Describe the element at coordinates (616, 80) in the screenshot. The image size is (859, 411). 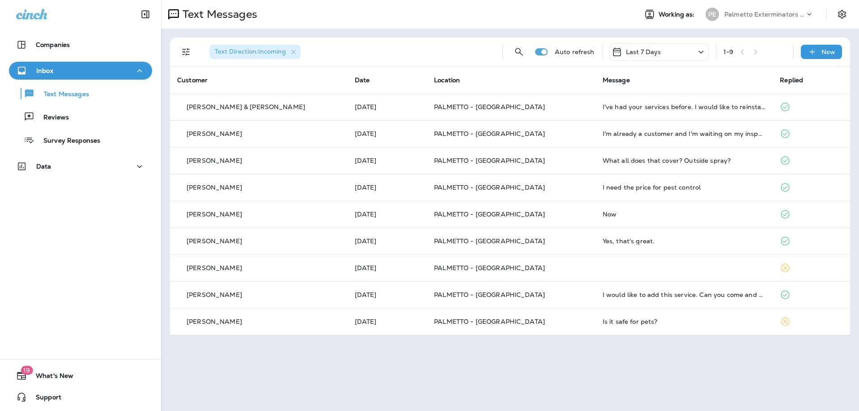
I see `span: Message` at that location.